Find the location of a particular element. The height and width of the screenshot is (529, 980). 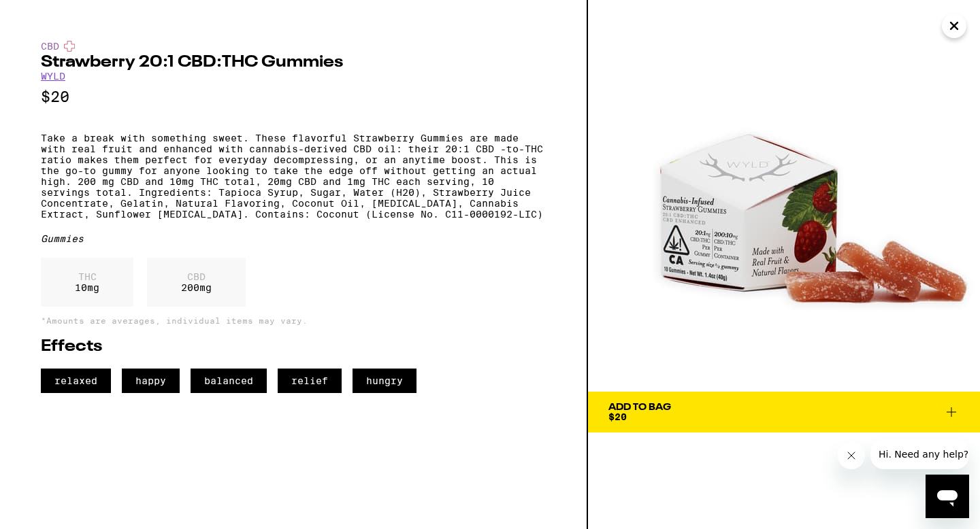

div: 200 mg is located at coordinates (196, 282).